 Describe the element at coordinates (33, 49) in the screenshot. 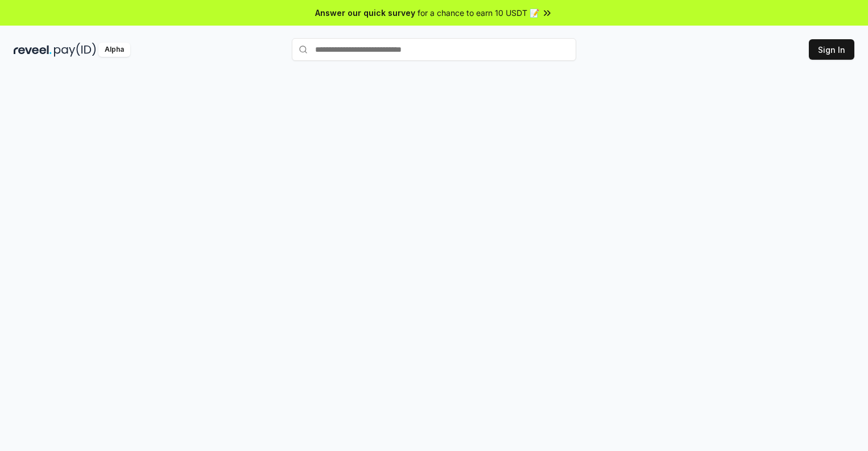

I see `img: reveel_dark` at that location.